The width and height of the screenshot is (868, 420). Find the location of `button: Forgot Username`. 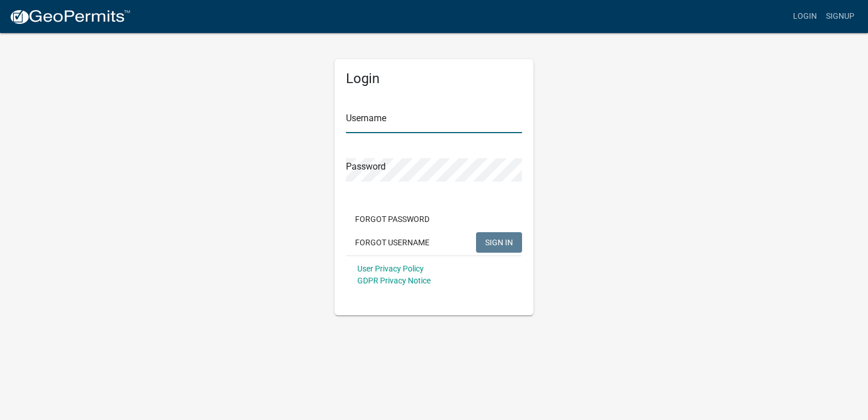

button: Forgot Username is located at coordinates (392, 242).